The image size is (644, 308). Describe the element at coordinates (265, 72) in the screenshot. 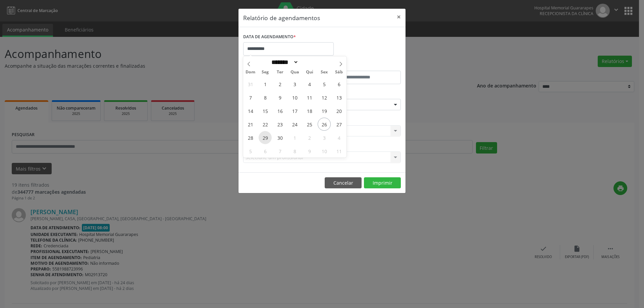

I see `span: Seg` at that location.